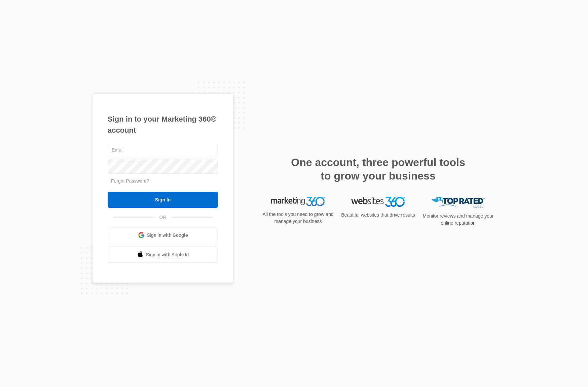 Image resolution: width=588 pixels, height=387 pixels. What do you see at coordinates (167, 255) in the screenshot?
I see `span: Sign in with Apple Id` at bounding box center [167, 255].